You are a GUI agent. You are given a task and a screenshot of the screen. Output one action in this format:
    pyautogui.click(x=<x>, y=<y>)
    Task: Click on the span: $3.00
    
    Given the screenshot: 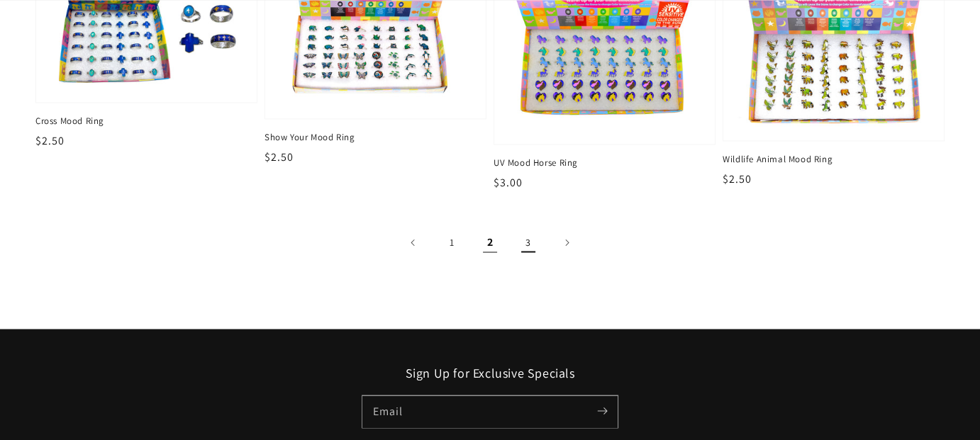 What is the action you would take?
    pyautogui.click(x=508, y=182)
    